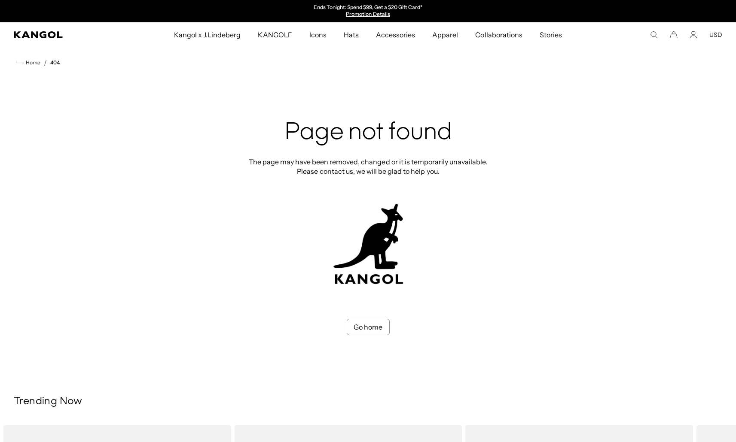 The height and width of the screenshot is (442, 736). I want to click on span: Hats, so click(351, 35).